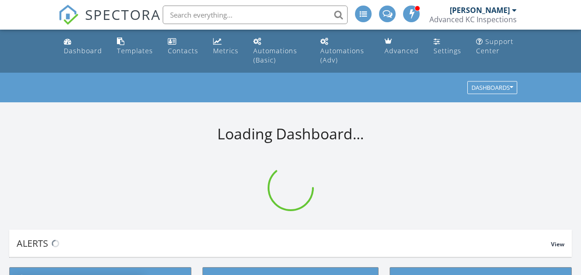 The image size is (581, 275). I want to click on a: Dashboard, so click(83, 46).